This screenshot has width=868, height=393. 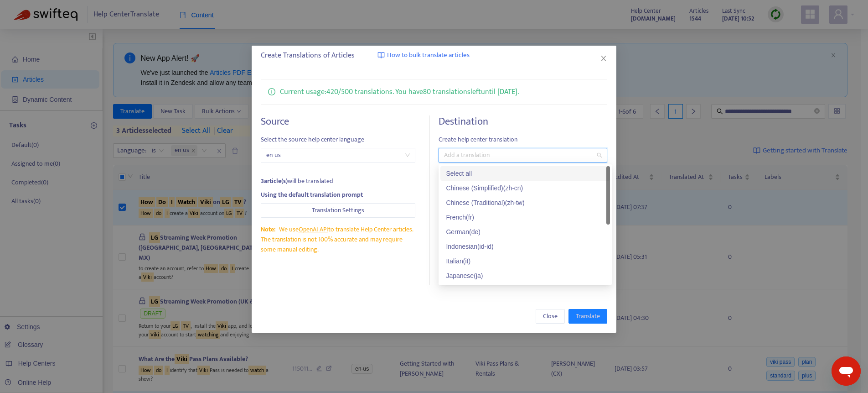 What do you see at coordinates (274, 181) in the screenshot?
I see `strong: 3 article(s)` at bounding box center [274, 181].